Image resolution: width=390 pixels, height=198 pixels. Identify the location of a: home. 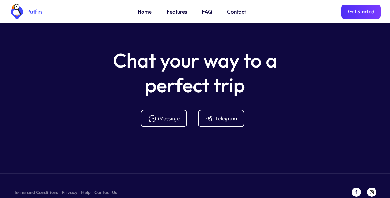
(26, 12).